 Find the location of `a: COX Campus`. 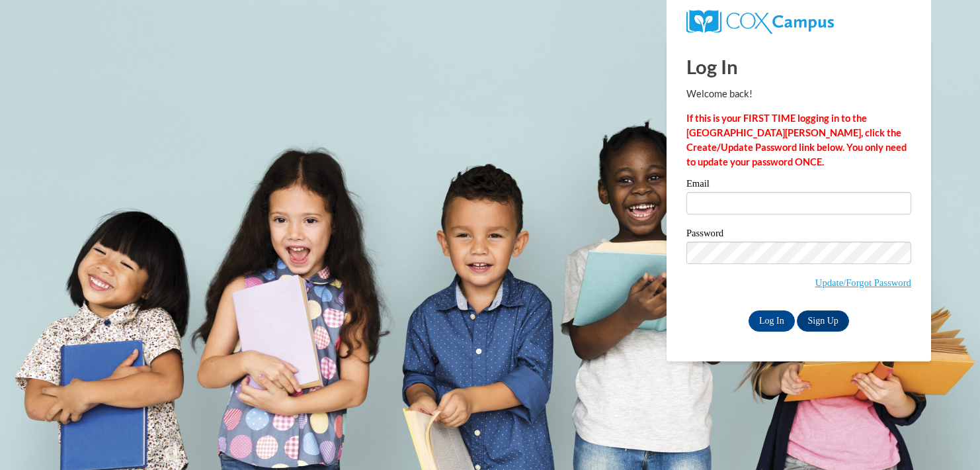

a: COX Campus is located at coordinates (760, 20).